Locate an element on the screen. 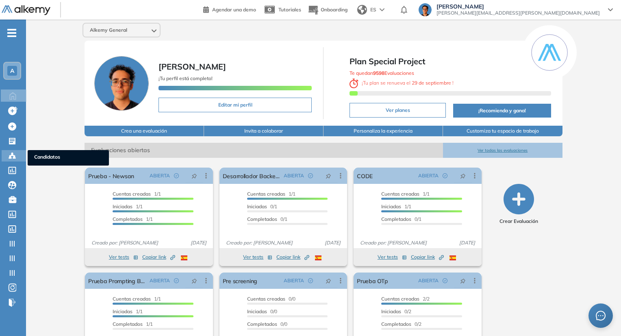 The width and height of the screenshot is (621, 336). button: Crea una evaluación is located at coordinates (144, 131).